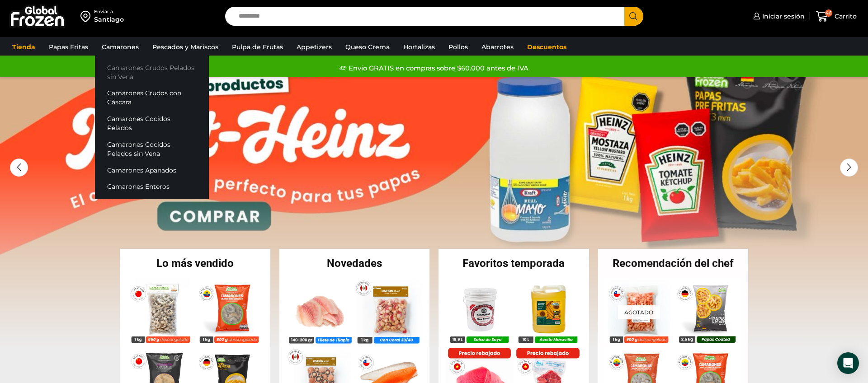 The height and width of the screenshot is (383, 868). I want to click on a: Camarones, so click(120, 47).